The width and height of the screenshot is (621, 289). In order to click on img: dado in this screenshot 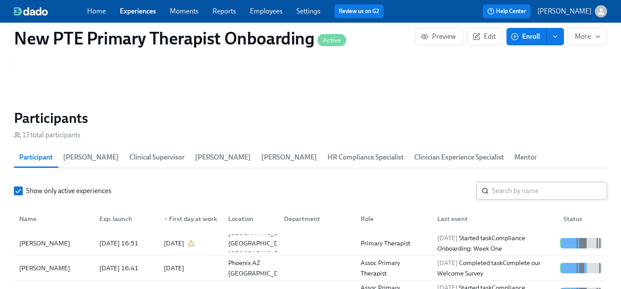, I will do `click(31, 11)`.